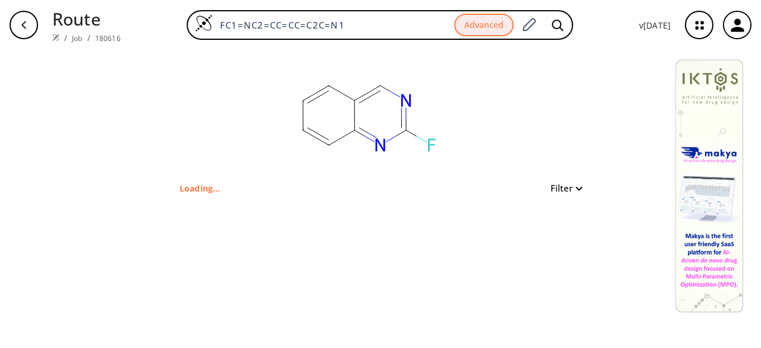  I want to click on p: Route, so click(86, 18).